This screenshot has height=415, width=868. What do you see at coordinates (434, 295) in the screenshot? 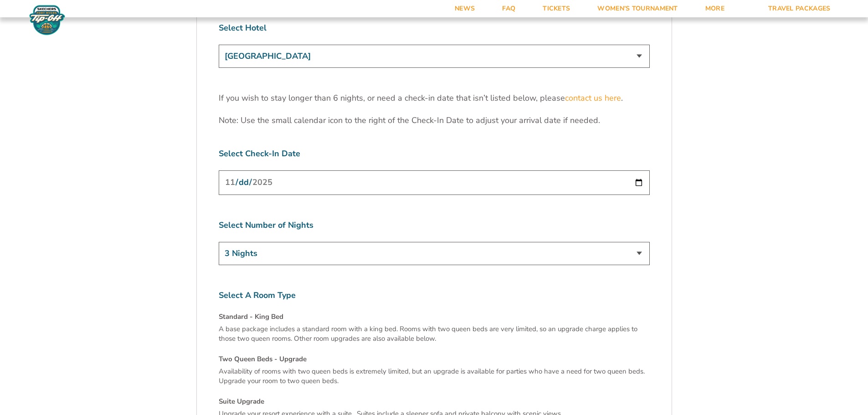
I see `label: Select A Room Type` at bounding box center [434, 295].